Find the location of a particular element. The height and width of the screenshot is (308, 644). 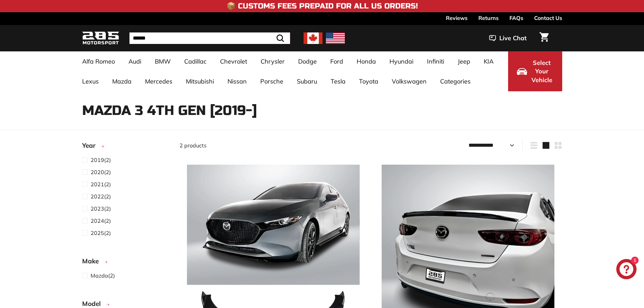

a: KIA is located at coordinates (488, 61).